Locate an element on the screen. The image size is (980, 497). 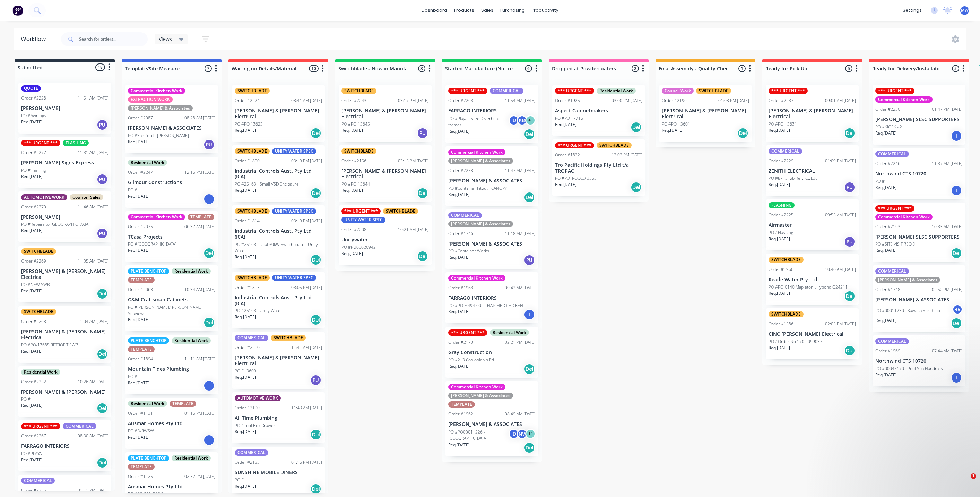
p: Northwind CTS 10720 is located at coordinates (919, 174).